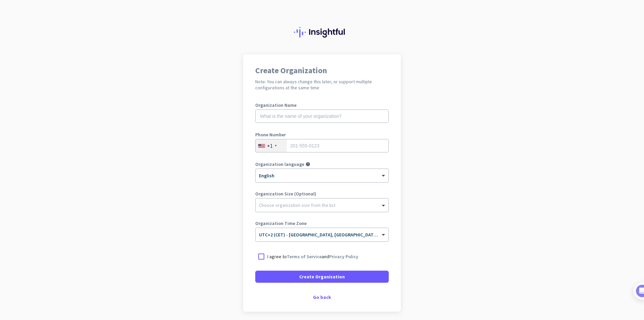  What do you see at coordinates (322, 135) in the screenshot?
I see `label: Phone Number` at bounding box center [322, 135].